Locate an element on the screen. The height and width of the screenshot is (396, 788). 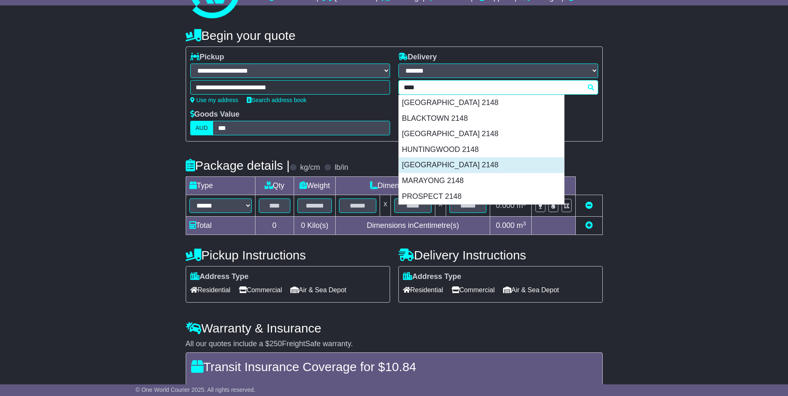
h4: Transit Insurance Coverage for $ is located at coordinates (394, 367).